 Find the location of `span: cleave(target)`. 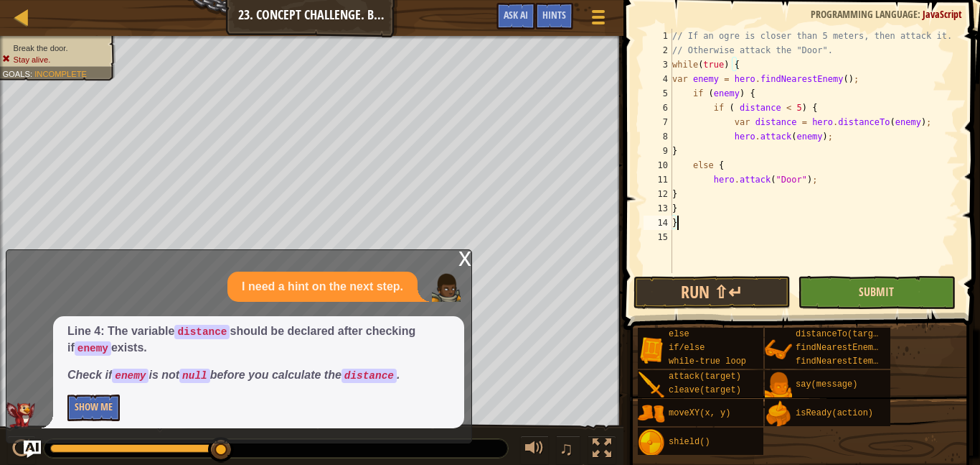

span: cleave(target) is located at coordinates (705, 389).